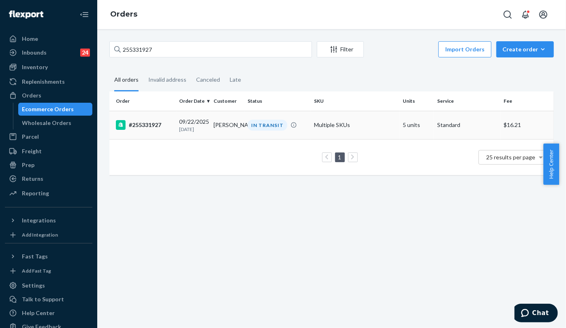 Image resolution: width=566 pixels, height=328 pixels. I want to click on a: Replenishments, so click(49, 82).